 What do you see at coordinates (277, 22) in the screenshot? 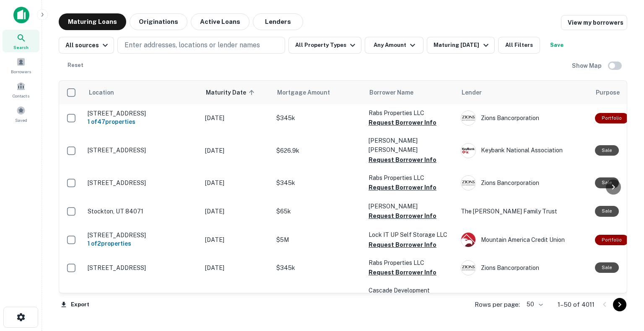
I see `button: Lenders` at bounding box center [277, 22].